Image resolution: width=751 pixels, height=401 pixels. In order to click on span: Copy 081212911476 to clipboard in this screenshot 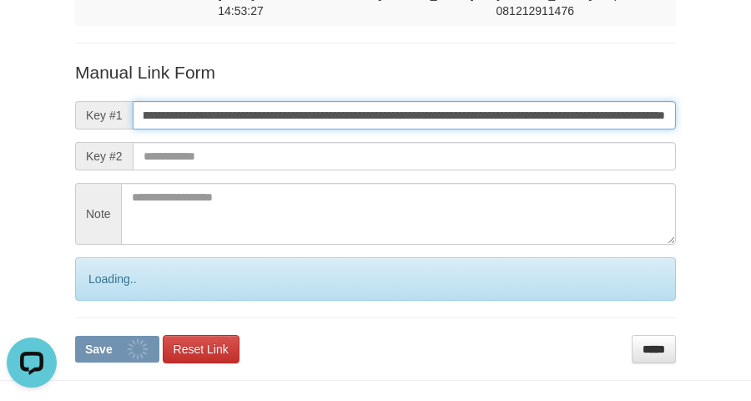, I will do `click(535, 11)`.